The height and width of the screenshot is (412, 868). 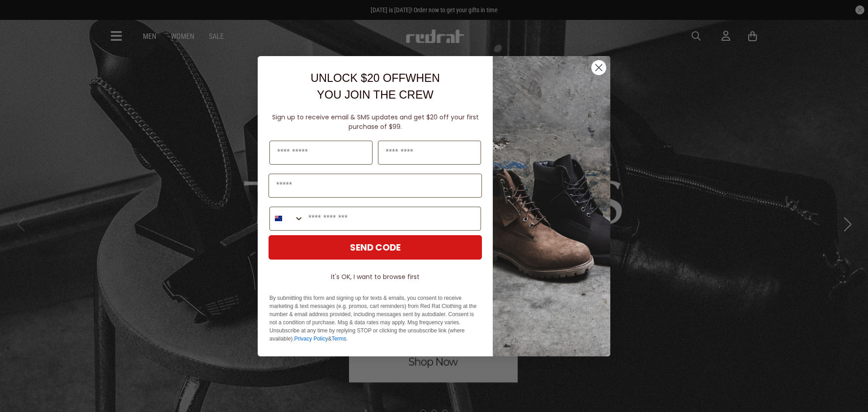 What do you see at coordinates (375, 248) in the screenshot?
I see `button: SEND CODE` at bounding box center [375, 248].